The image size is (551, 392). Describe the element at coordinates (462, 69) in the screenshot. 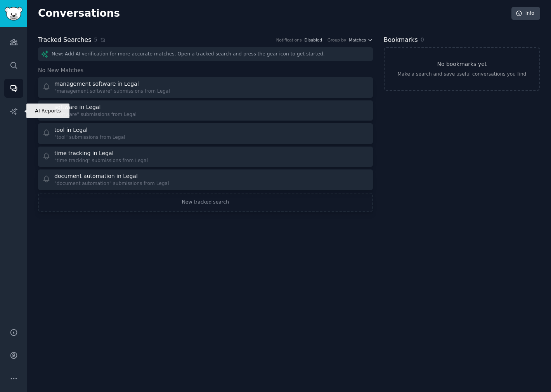

I see `a: No bookmarks yetMake a search and save useful conversations you find` at that location.